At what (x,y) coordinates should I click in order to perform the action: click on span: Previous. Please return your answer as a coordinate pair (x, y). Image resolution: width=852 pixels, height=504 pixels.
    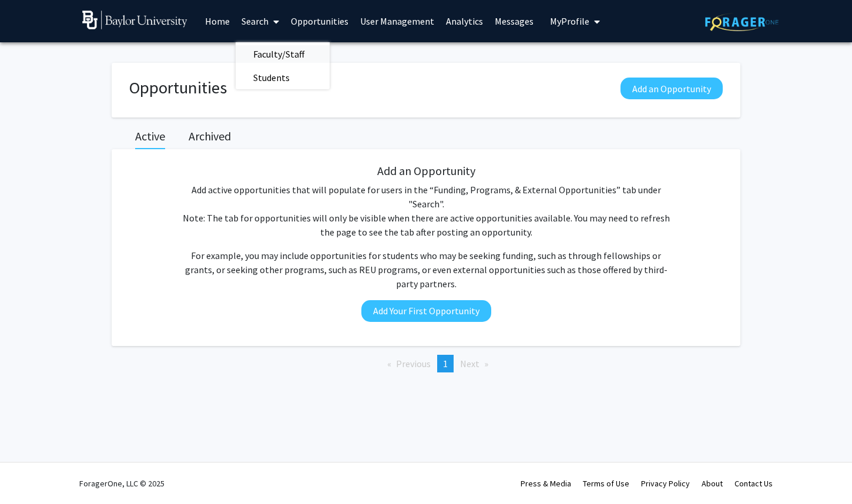
    Looking at the image, I should click on (413, 364).